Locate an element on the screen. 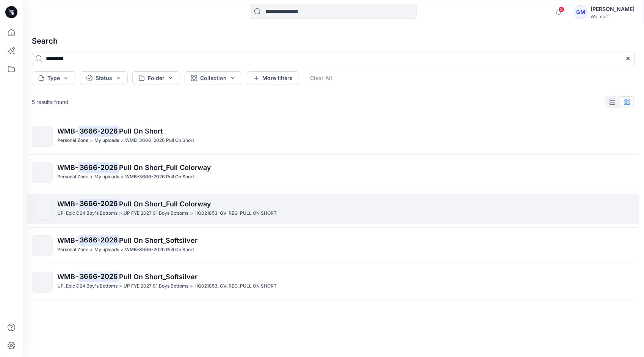 The height and width of the screenshot is (357, 644). a: WMB-3666-2026Pull On ShortPersonal Zone>My uploads>WMB-3666-2026 Pull On Short is located at coordinates (333, 136).